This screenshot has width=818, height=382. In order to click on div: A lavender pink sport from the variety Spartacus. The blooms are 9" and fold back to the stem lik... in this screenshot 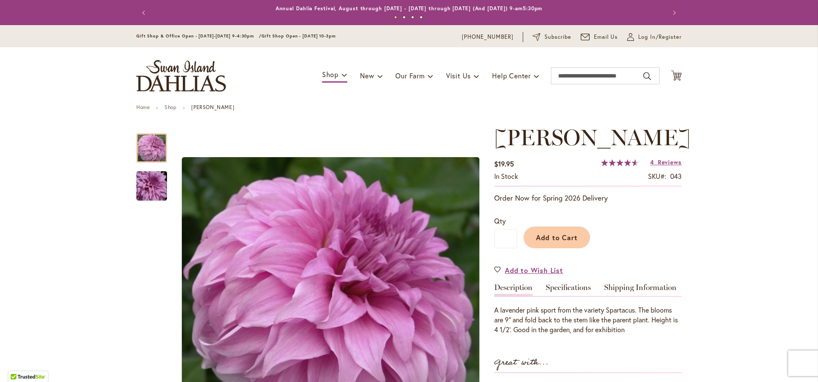, I will do `click(588, 320)`.